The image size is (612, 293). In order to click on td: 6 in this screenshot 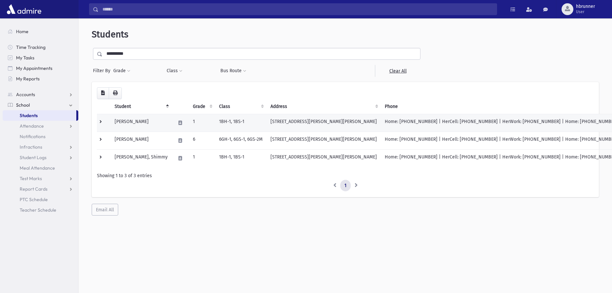, I will do `click(202, 140)`.